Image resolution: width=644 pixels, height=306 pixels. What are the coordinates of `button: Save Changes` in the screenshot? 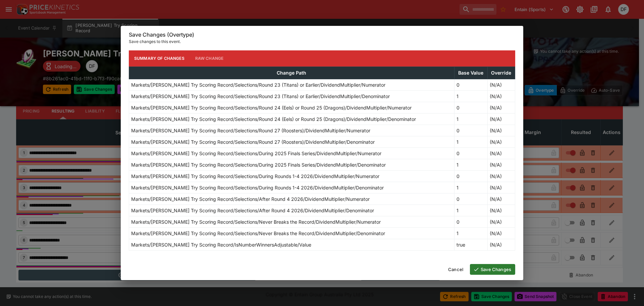 It's located at (492, 269).